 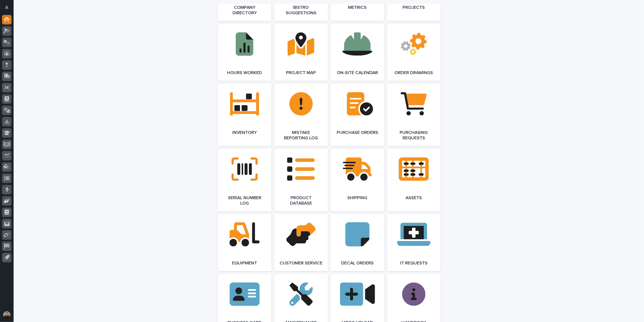 What do you see at coordinates (7, 8) in the screenshot?
I see `button: Notifications` at bounding box center [7, 8].